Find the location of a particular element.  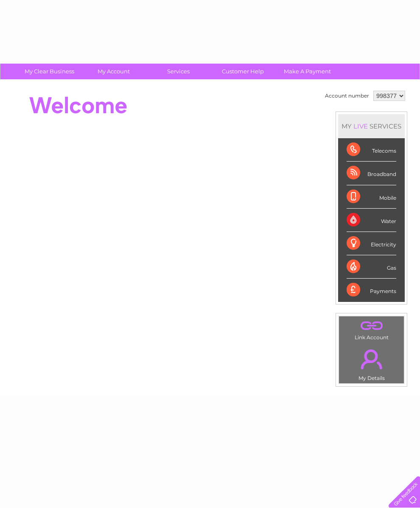

td: Account number is located at coordinates (347, 96).